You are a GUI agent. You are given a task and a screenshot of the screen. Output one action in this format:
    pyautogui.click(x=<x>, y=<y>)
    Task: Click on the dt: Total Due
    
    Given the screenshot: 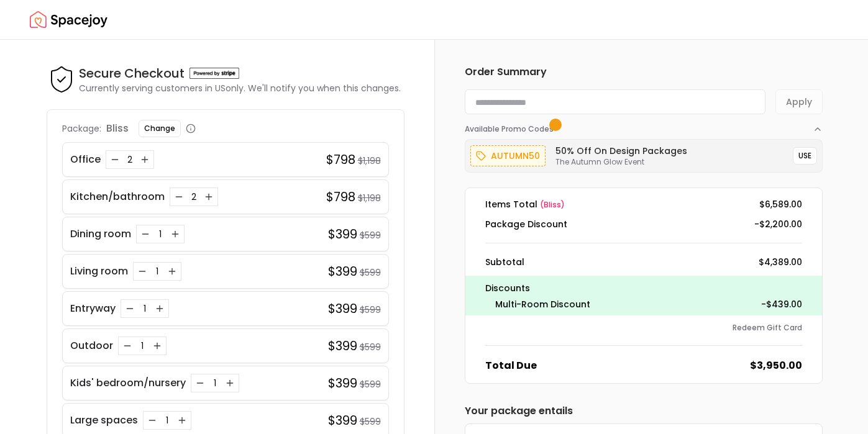 What is the action you would take?
    pyautogui.click(x=511, y=366)
    